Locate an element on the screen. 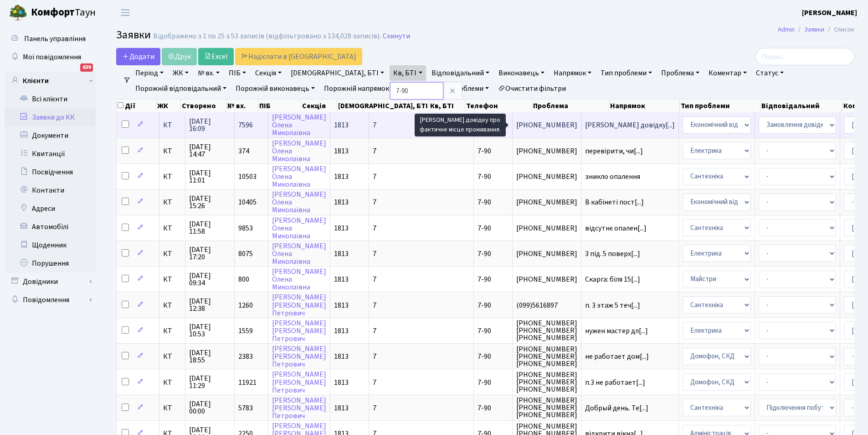 This screenshot has height=435, width=868. b: Комфорт is located at coordinates (53, 12).